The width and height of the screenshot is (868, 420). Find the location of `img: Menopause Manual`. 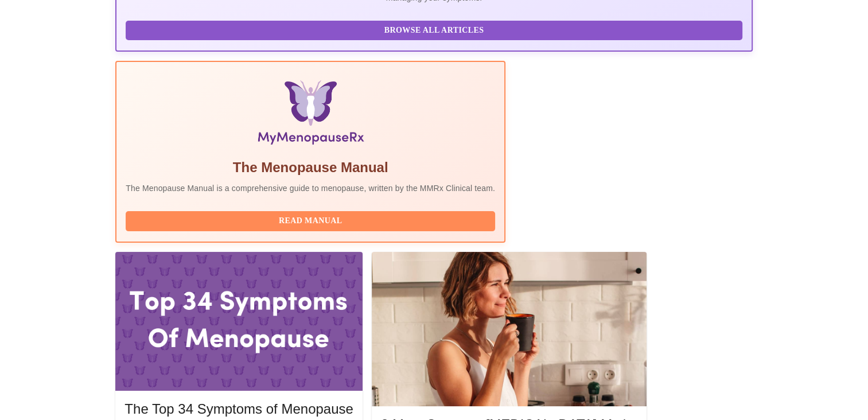

img: Menopause Manual is located at coordinates (310, 115).